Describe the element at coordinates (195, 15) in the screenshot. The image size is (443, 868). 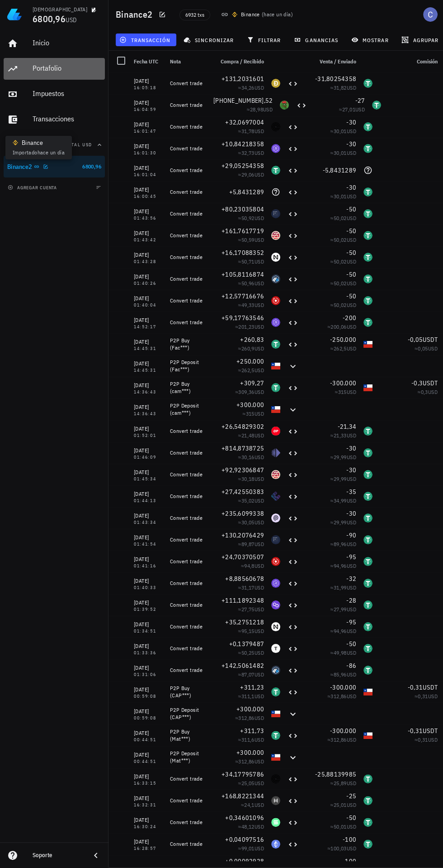
I see `span: 6932 txs` at that location.